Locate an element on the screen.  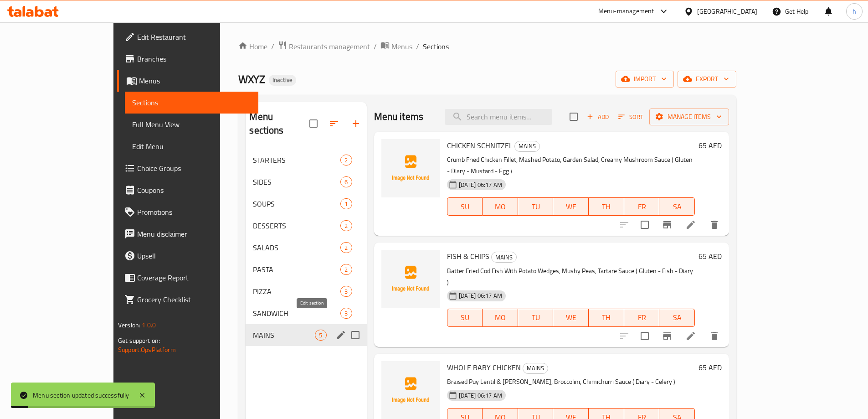
span: CHICKEN SCHNITZEL is located at coordinates (480, 145).